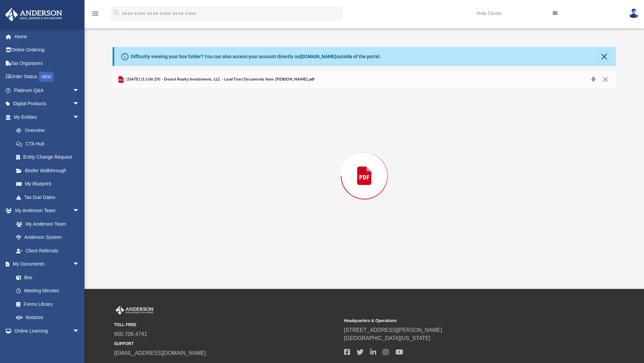  I want to click on a: Platinum Q&Aarrow_drop_down, so click(47, 91).